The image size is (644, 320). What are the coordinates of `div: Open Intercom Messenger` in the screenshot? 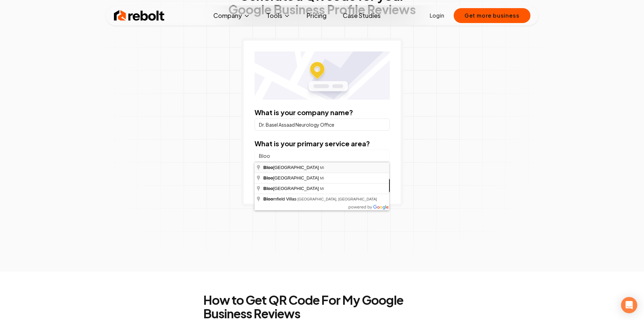 It's located at (629, 305).